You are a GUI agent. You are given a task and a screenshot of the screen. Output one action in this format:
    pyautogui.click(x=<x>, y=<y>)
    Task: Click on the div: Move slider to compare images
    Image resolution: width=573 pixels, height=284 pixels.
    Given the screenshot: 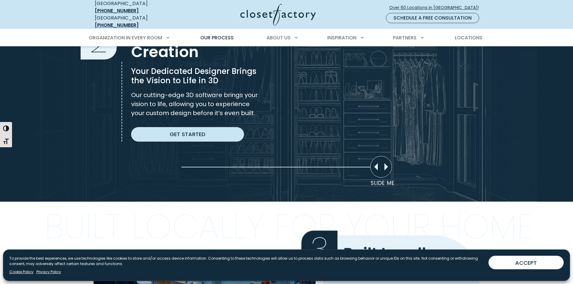 What is the action you would take?
    pyautogui.click(x=381, y=167)
    